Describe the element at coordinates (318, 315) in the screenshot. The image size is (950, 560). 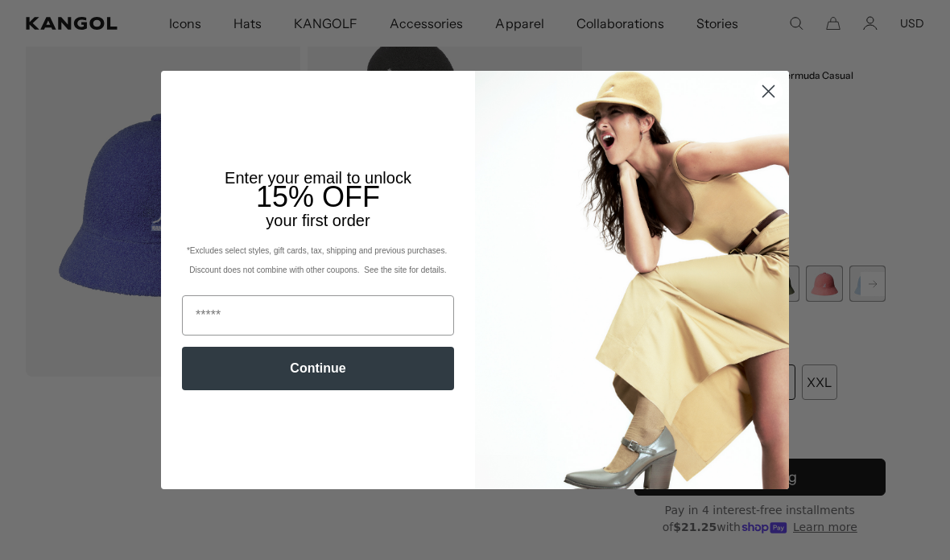
I see `input: Email` at that location.